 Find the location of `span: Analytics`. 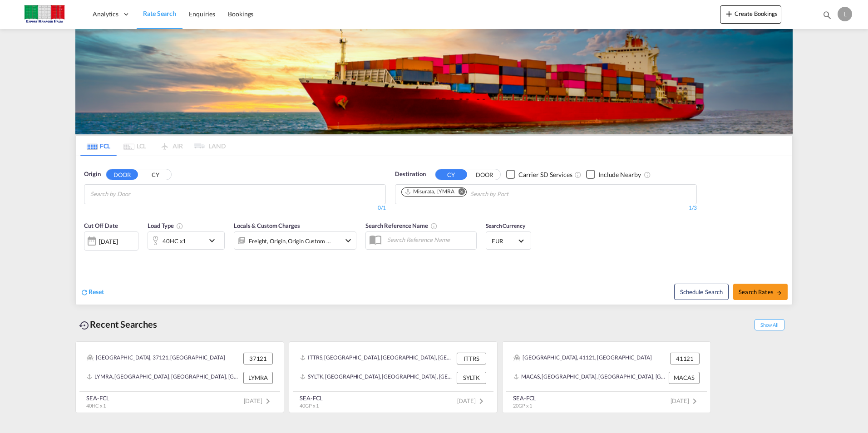

span: Analytics is located at coordinates (106, 14).